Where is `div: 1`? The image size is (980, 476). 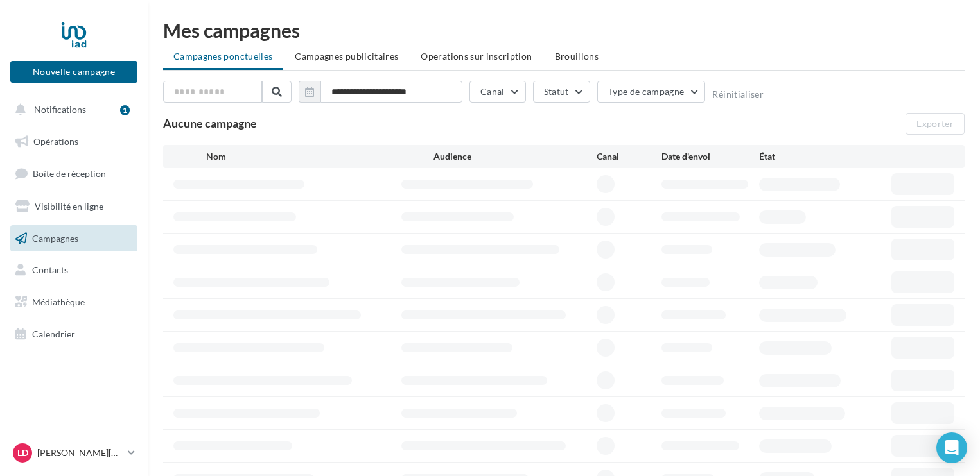 div: 1 is located at coordinates (124, 111).